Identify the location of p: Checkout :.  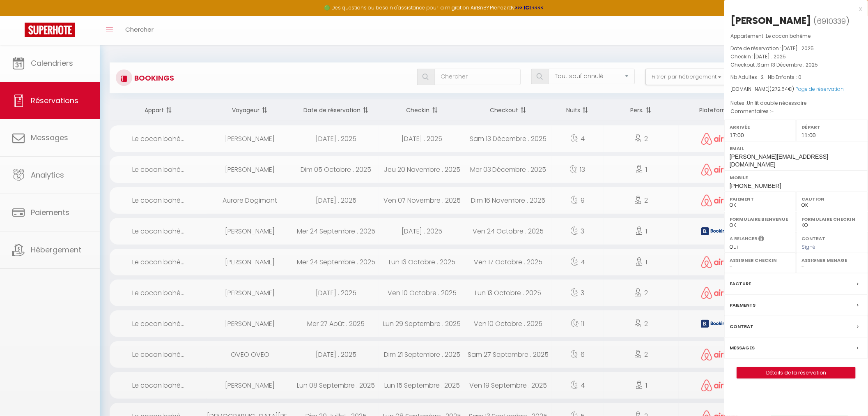
(796, 65).